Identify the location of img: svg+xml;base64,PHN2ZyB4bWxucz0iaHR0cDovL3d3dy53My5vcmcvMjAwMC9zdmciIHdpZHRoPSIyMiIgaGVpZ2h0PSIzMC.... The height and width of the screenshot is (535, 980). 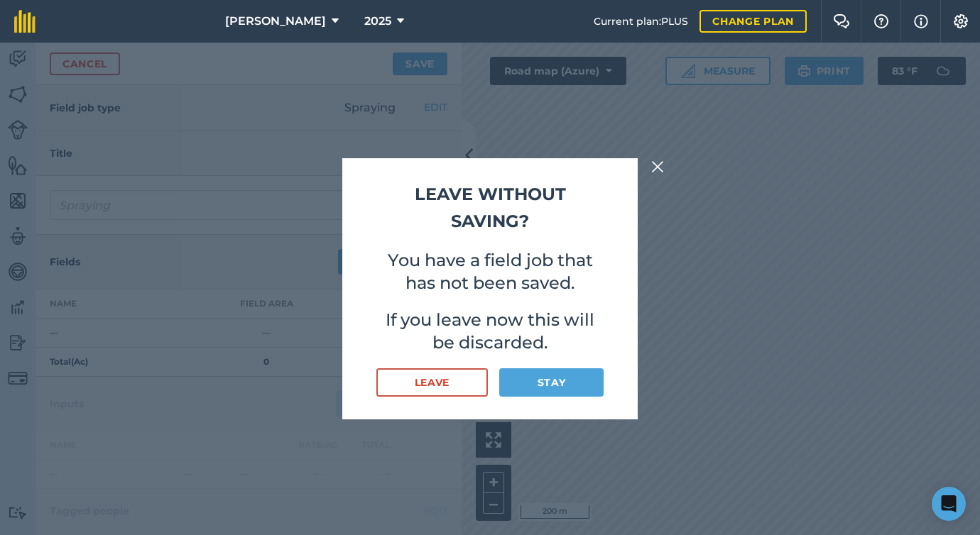
(658, 167).